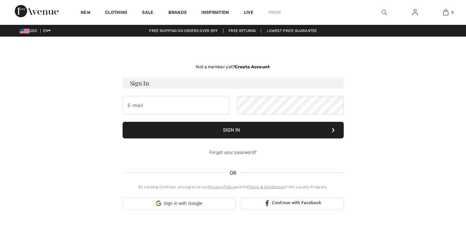 The width and height of the screenshot is (466, 227). Describe the element at coordinates (147, 13) in the screenshot. I see `a: Sale` at that location.